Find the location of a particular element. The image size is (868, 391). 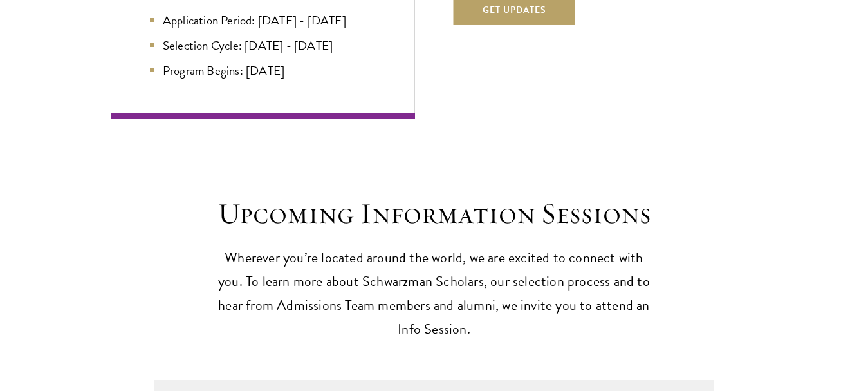

h2: Upcoming Information Sessions is located at coordinates (434, 213).